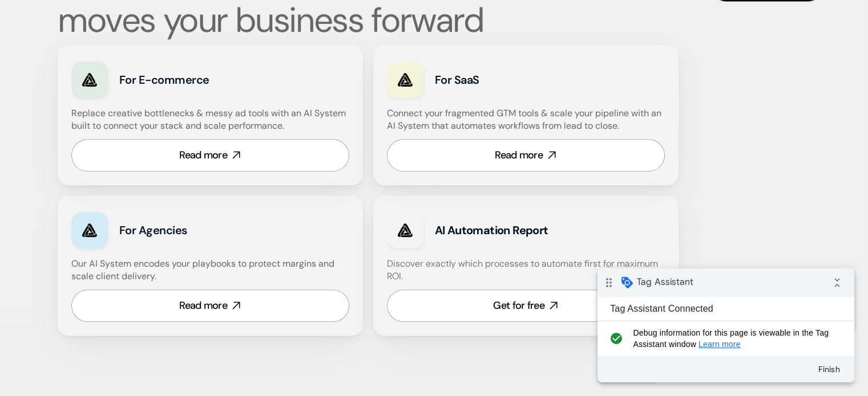 The width and height of the screenshot is (868, 396). What do you see at coordinates (526, 306) in the screenshot?
I see `a: Get for free` at bounding box center [526, 306].